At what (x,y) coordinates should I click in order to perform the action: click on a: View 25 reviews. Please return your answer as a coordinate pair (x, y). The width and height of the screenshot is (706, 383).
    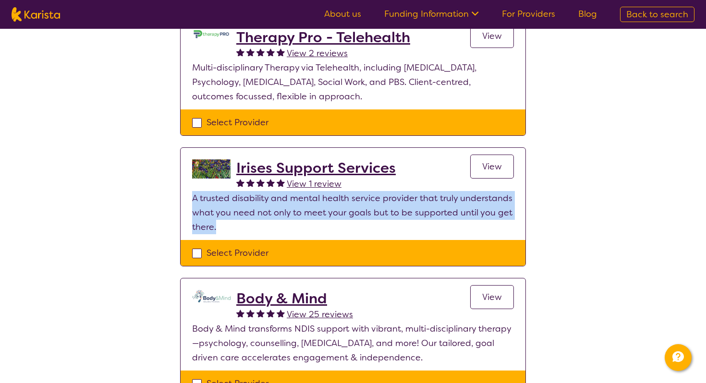
    Looking at the image, I should click on (320, 315).